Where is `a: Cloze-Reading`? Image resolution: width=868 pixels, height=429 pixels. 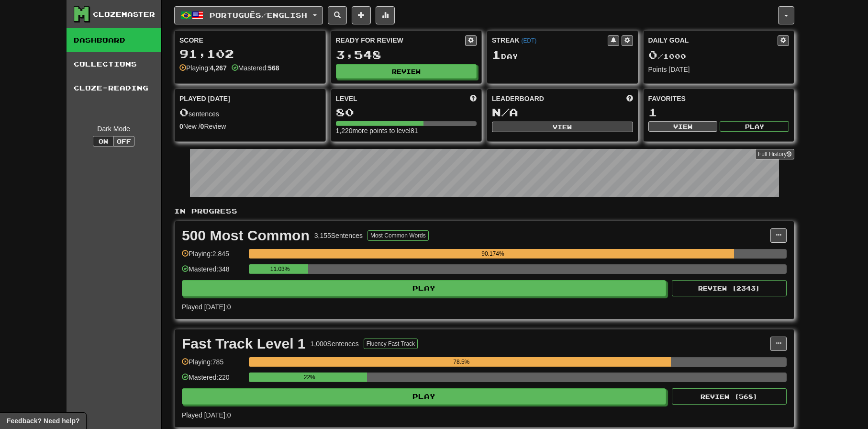 a: Cloze-Reading is located at coordinates (113, 88).